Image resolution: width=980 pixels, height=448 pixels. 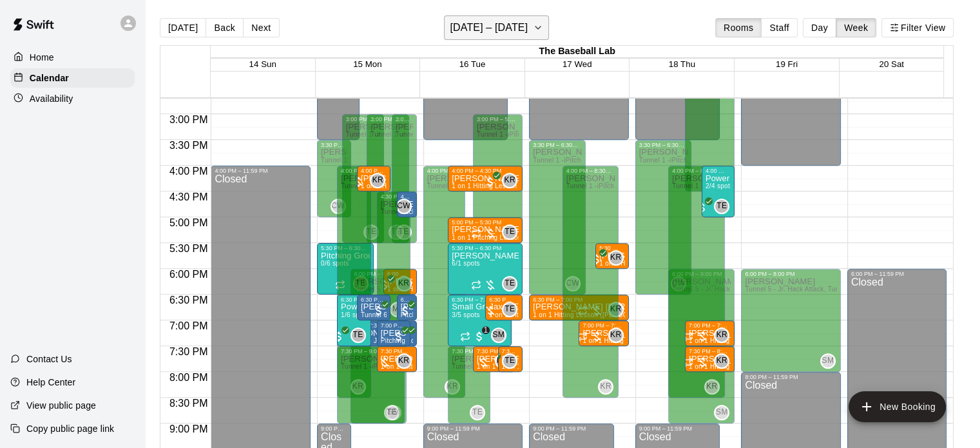 What do you see at coordinates (189, 274) in the screenshot?
I see `span: 6:00 PM` at bounding box center [189, 274].